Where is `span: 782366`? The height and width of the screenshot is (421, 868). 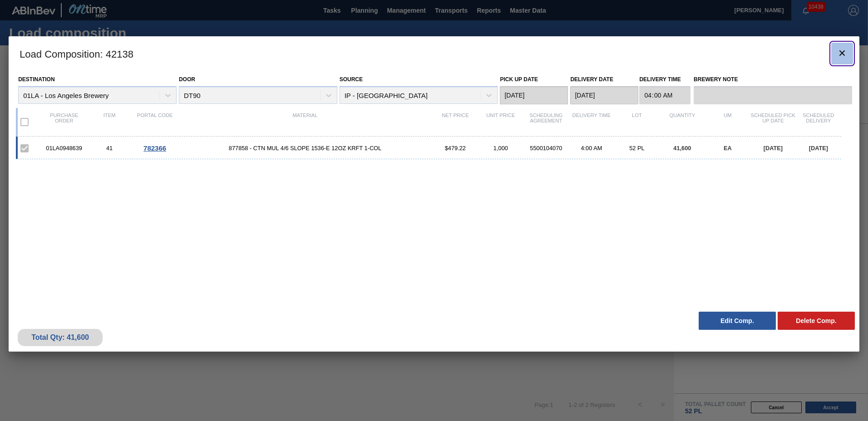
span: 782366 is located at coordinates (155, 148).